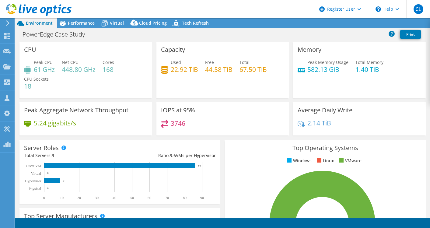 This screenshot has width=430, height=228. Describe the element at coordinates (53, 155) in the screenshot. I see `span: 9` at that location.